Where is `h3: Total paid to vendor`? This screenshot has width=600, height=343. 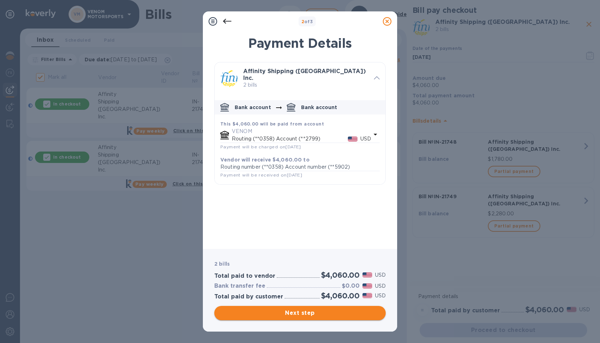 h3: Total paid to vendor is located at coordinates (244, 276).